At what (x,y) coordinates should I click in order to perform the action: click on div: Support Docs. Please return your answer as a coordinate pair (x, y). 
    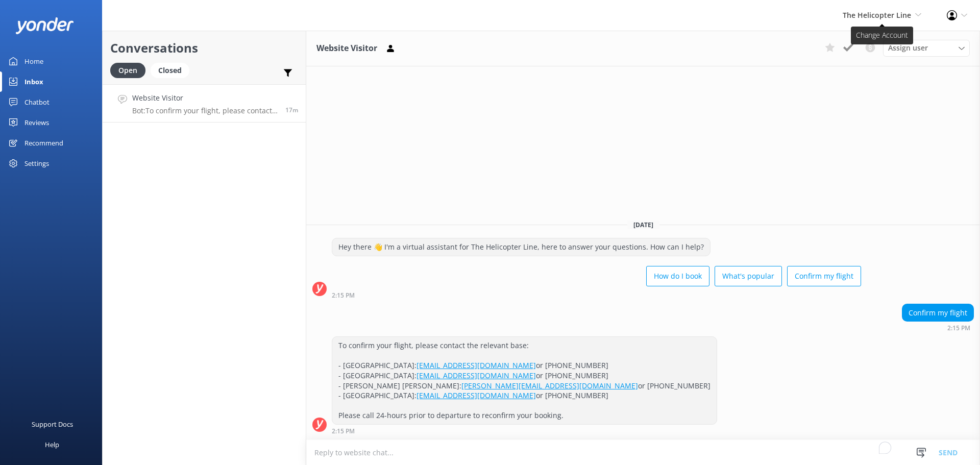
    Looking at the image, I should click on (52, 424).